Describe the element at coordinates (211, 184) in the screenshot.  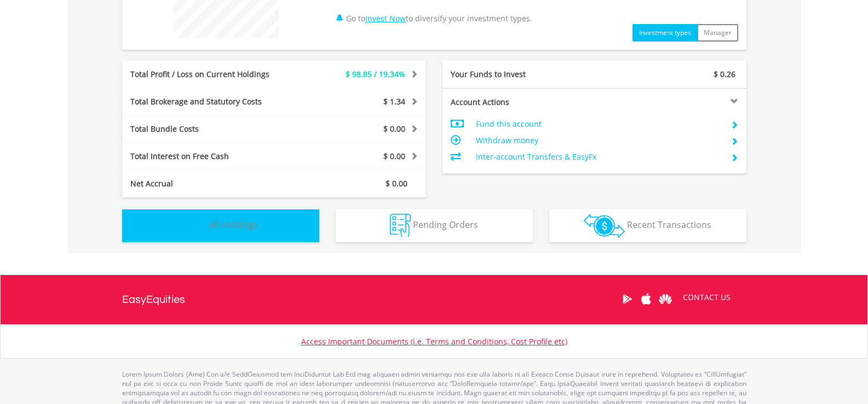
I see `div: Net Accrual` at that location.